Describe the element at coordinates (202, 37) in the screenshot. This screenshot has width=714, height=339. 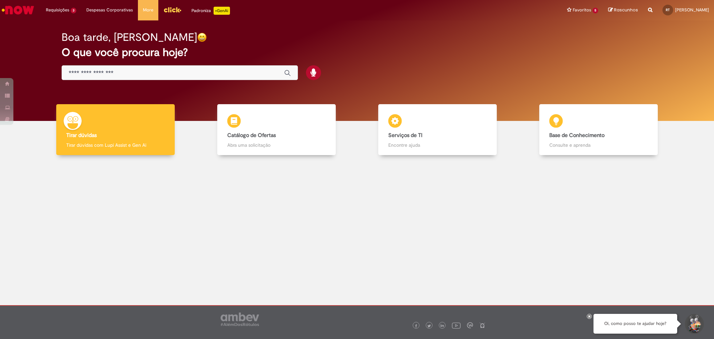
I see `img: happy-face.png` at that location.